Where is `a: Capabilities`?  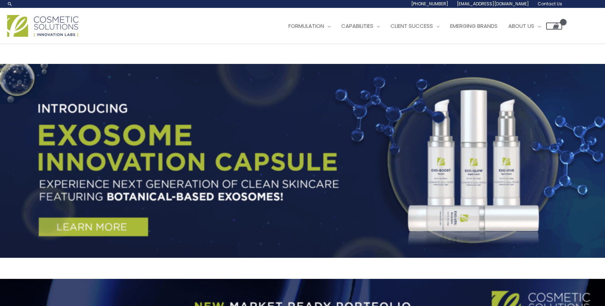 a: Capabilities is located at coordinates (361, 26).